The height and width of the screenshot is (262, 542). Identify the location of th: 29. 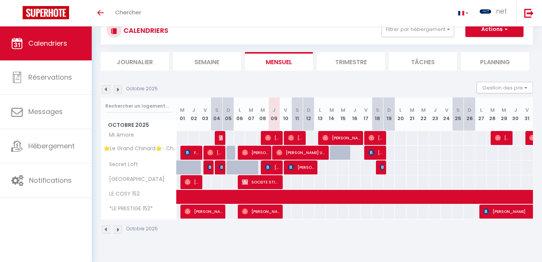
(504, 114).